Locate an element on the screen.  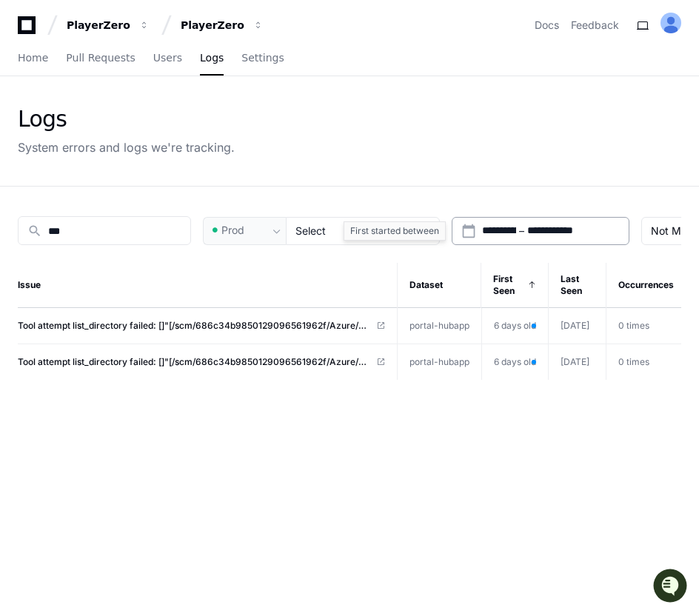
button: Start new chat is located at coordinates (261, 124).